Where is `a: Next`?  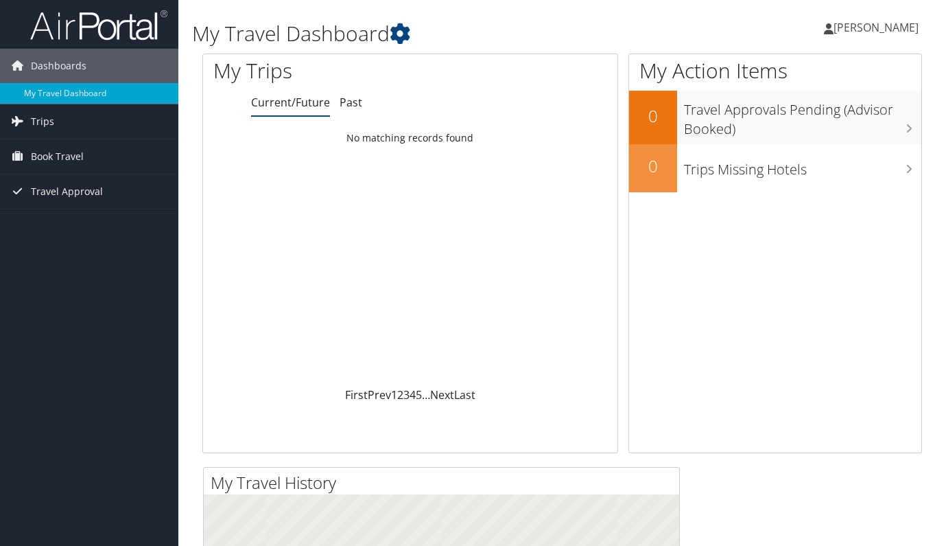
a: Next is located at coordinates (442, 395).